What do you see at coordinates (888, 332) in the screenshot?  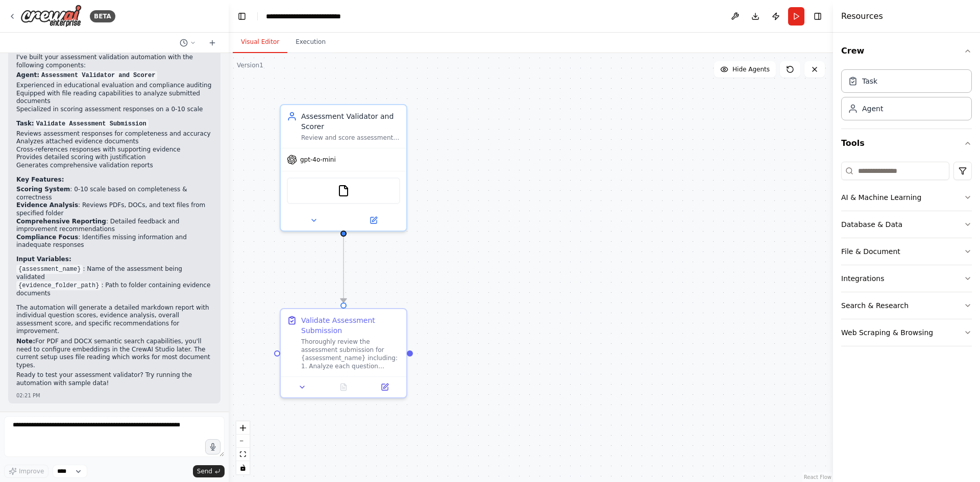 I see `div: Web Scraping & Browsing` at bounding box center [888, 332].